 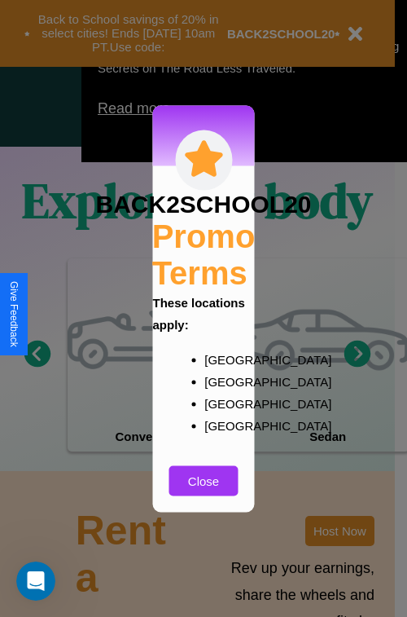 What do you see at coordinates (203, 204) in the screenshot?
I see `h3: BACK2SCHOOL20` at bounding box center [203, 204].